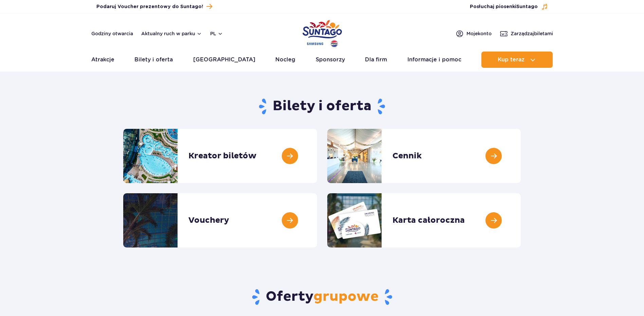  Describe the element at coordinates (504, 7) in the screenshot. I see `span: Posłuchaj piosenki` at that location.